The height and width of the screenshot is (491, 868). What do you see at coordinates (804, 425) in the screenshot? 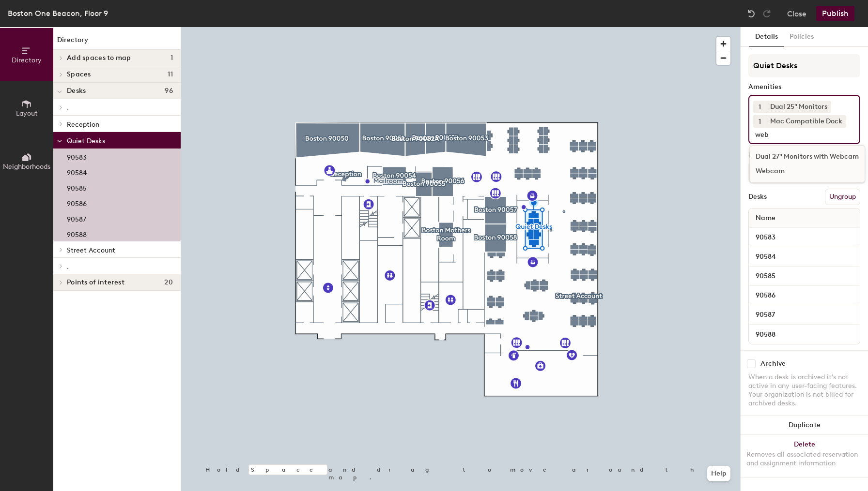
I see `button: Duplicate` at bounding box center [804, 425].